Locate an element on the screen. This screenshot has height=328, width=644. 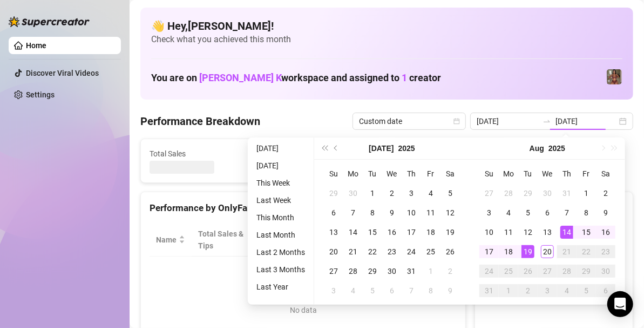
div: Est. Hours Worked is located at coordinates (290, 240).